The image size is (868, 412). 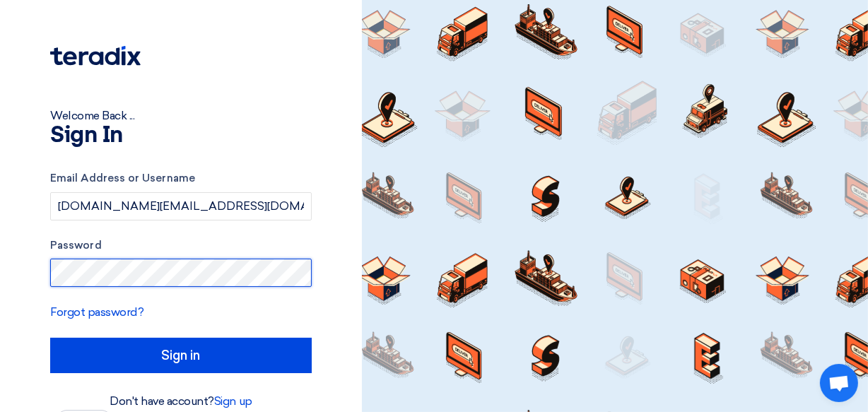 I want to click on label: Email Address or Username, so click(x=181, y=178).